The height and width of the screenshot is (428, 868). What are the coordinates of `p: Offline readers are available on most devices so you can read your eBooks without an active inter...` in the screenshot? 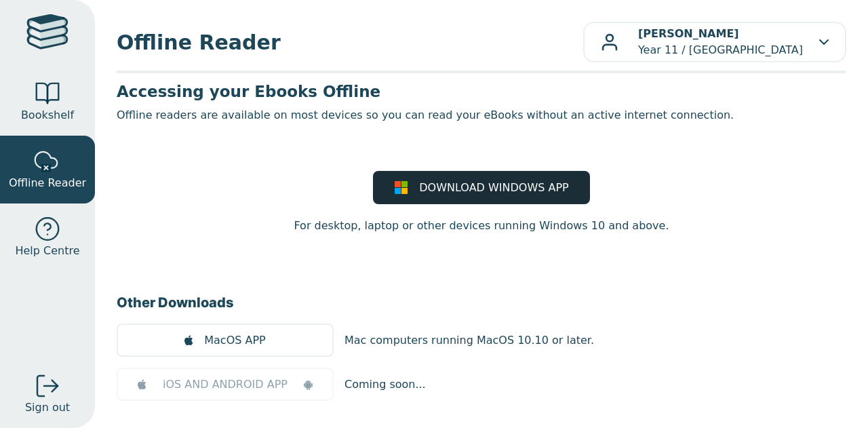 It's located at (481, 115).